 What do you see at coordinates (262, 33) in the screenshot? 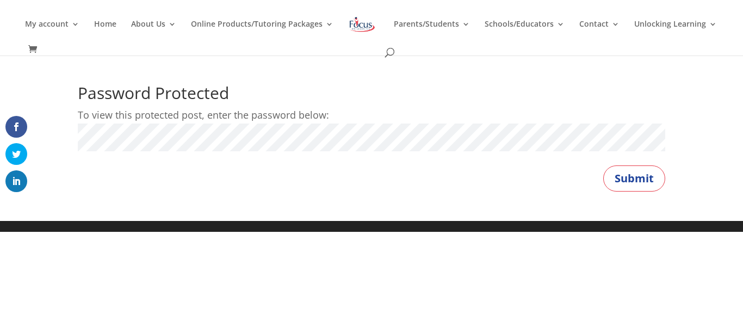
I see `a: Online Products/Tutoring Packages` at bounding box center [262, 33].